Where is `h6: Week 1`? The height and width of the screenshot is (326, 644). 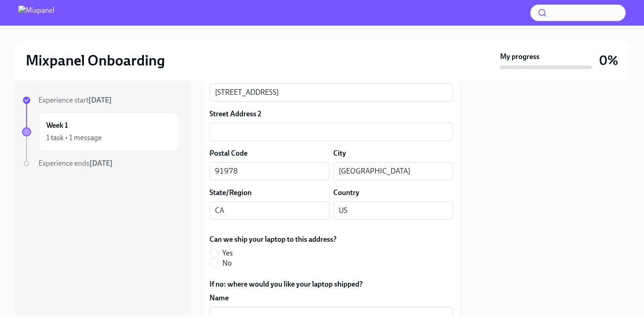
h6: Week 1 is located at coordinates (57, 125).